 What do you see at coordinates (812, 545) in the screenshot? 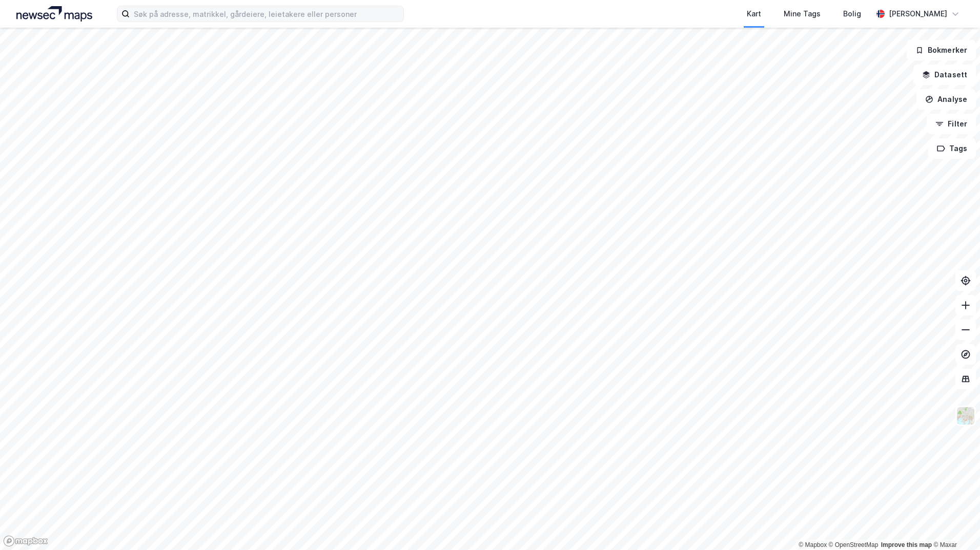
I see `a: Mapbox` at bounding box center [812, 545].